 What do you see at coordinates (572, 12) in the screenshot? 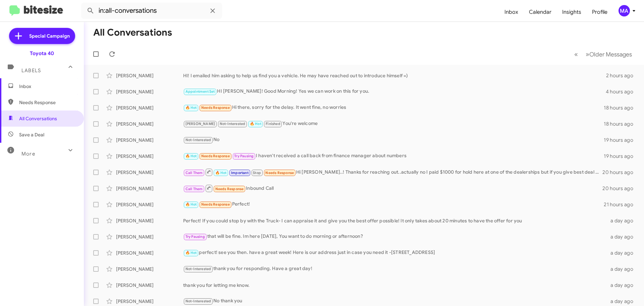
I see `a: Insights` at bounding box center [572, 12].